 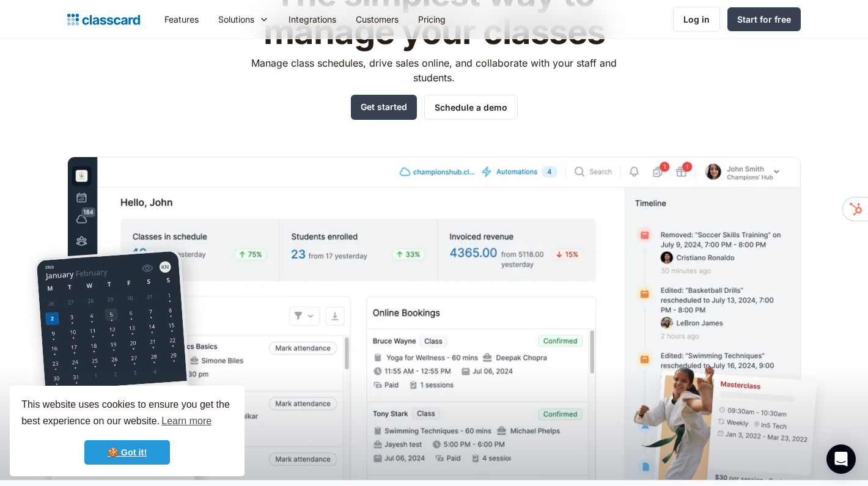 I want to click on a: learn more about cookies, so click(x=187, y=421).